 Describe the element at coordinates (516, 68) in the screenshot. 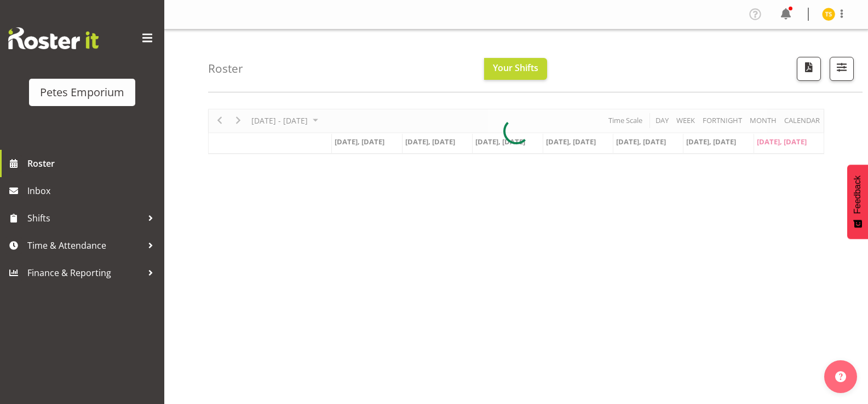

I see `span: Your Shifts` at that location.